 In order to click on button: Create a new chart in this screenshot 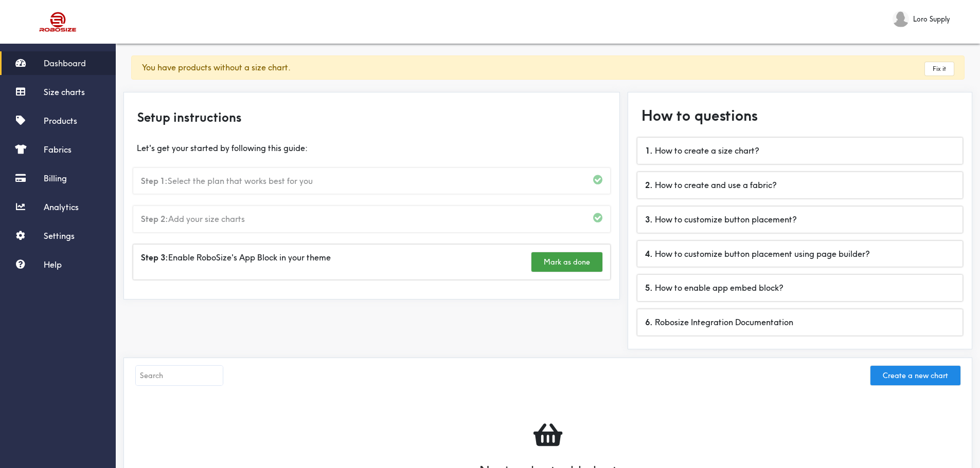, I will do `click(915, 376)`.